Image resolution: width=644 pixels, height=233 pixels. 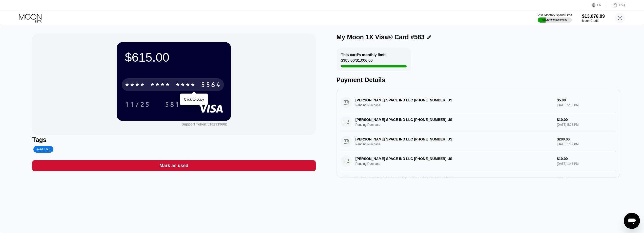 What do you see at coordinates (357, 61) in the screenshot?
I see `div: $385.00 / $1,000.00` at bounding box center [357, 61].